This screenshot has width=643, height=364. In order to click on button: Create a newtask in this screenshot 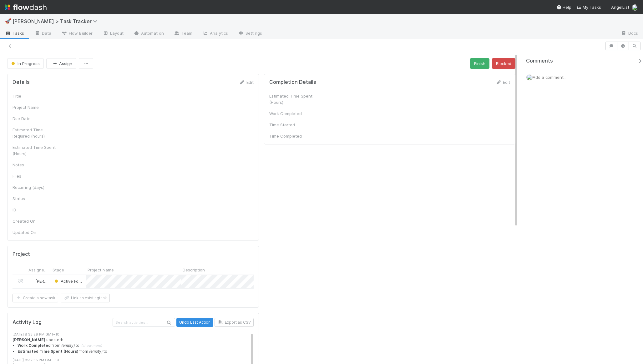, I will do `click(35, 298)`.